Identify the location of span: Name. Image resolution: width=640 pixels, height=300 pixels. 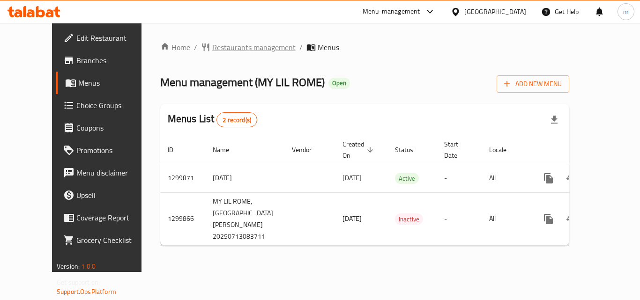
(227, 150).